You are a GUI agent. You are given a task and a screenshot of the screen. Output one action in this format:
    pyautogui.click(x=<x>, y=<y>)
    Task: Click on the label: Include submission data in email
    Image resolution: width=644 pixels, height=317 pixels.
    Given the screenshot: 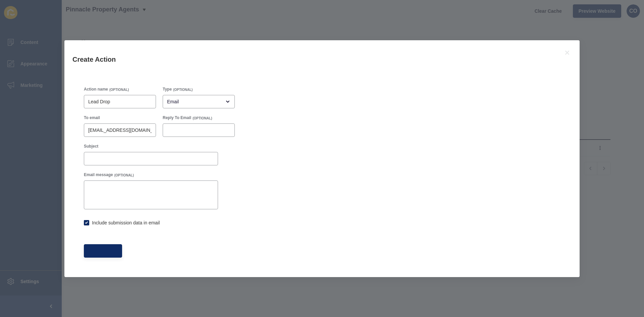 What is the action you would take?
    pyautogui.click(x=126, y=222)
    